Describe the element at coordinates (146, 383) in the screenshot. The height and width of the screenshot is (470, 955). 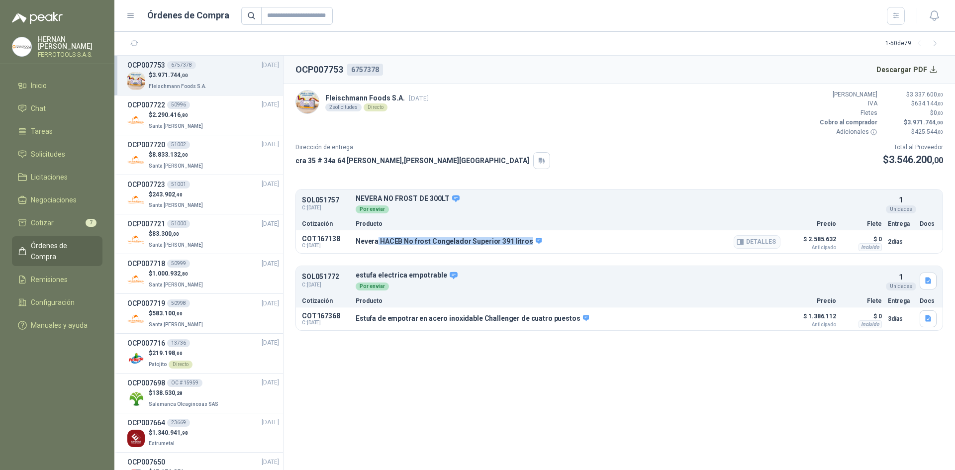
I see `h3: OCP007698` at that location.